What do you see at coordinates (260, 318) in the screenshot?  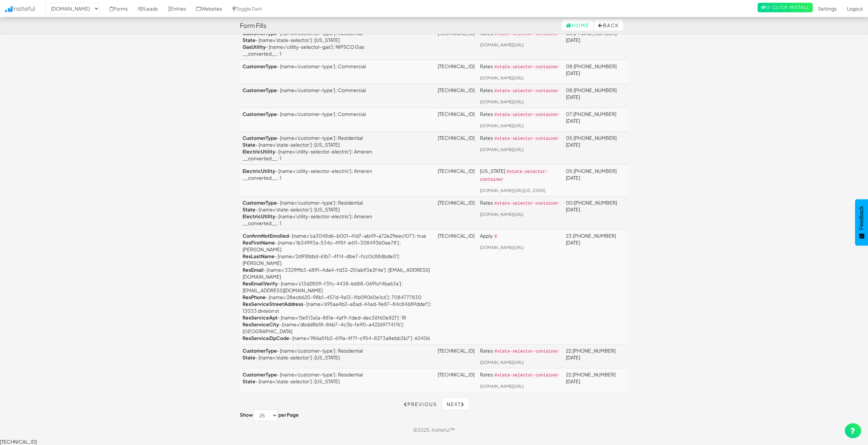 I see `a: ResServiceApt` at bounding box center [260, 318].